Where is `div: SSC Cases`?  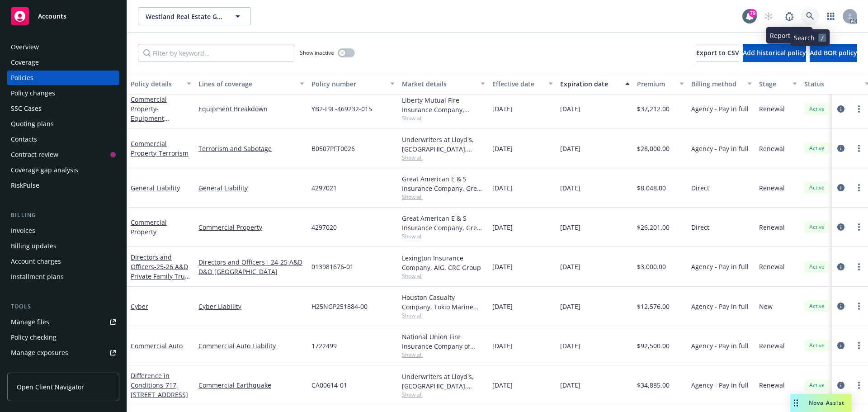 div: SSC Cases is located at coordinates (26, 109).